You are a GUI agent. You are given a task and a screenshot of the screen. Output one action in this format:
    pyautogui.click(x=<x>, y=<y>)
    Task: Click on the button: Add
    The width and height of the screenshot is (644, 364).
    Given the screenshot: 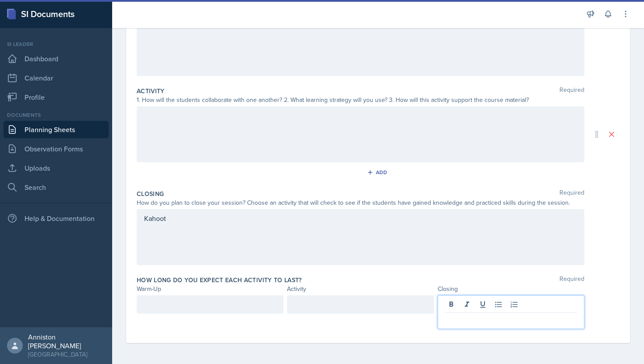 What is the action you would take?
    pyautogui.click(x=378, y=172)
    